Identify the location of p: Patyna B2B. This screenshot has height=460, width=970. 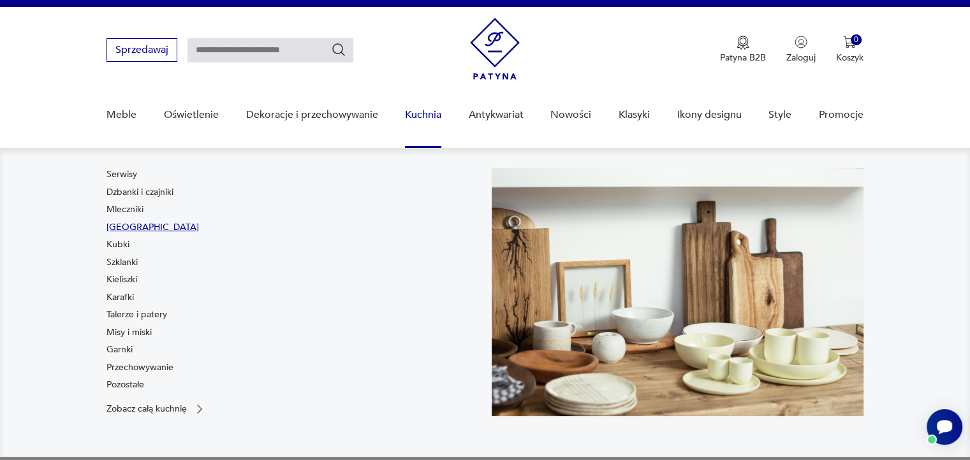
(743, 57).